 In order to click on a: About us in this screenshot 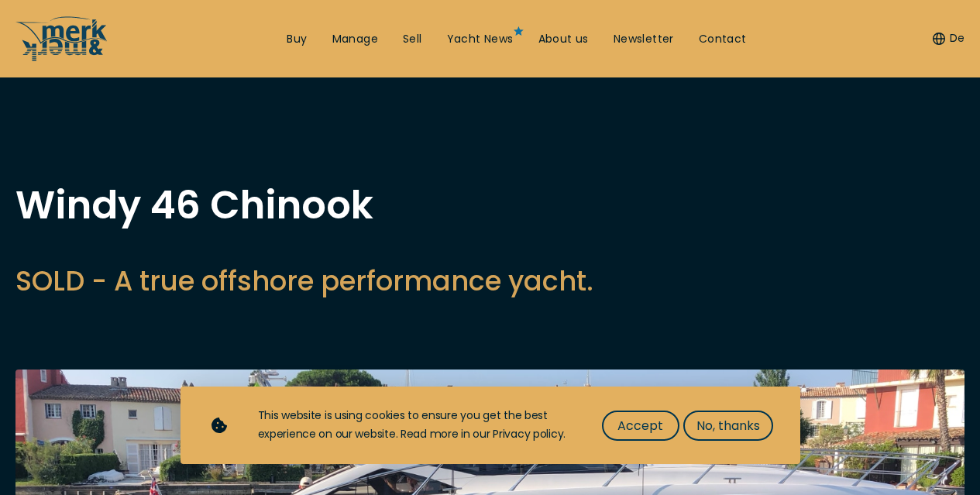, I will do `click(564, 40)`.